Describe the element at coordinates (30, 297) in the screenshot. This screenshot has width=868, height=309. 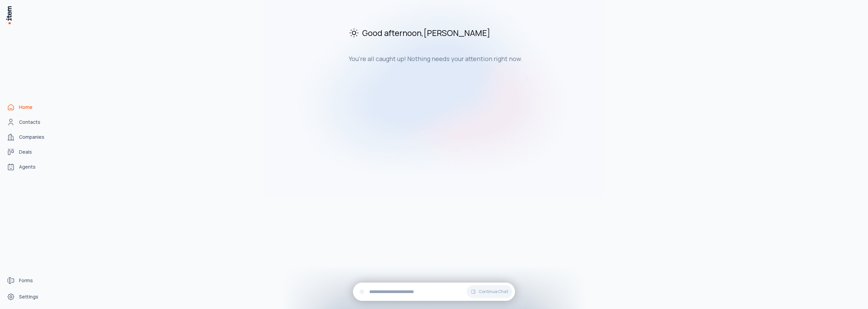
I see `a: Settings` at that location.